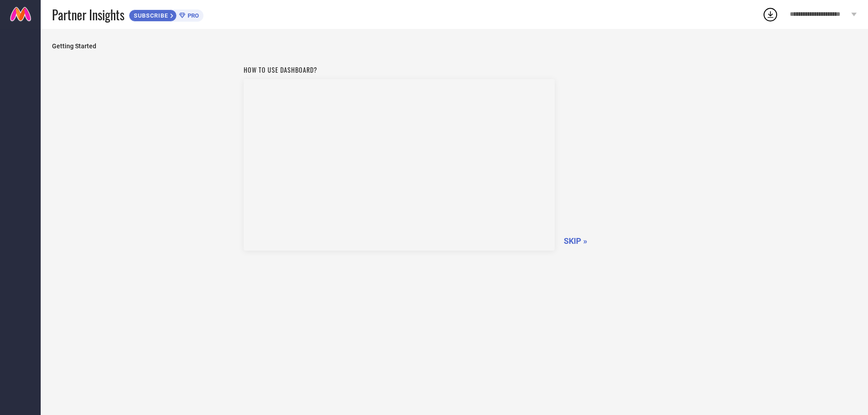  Describe the element at coordinates (399, 70) in the screenshot. I see `h1: How to use dashboard?` at that location.